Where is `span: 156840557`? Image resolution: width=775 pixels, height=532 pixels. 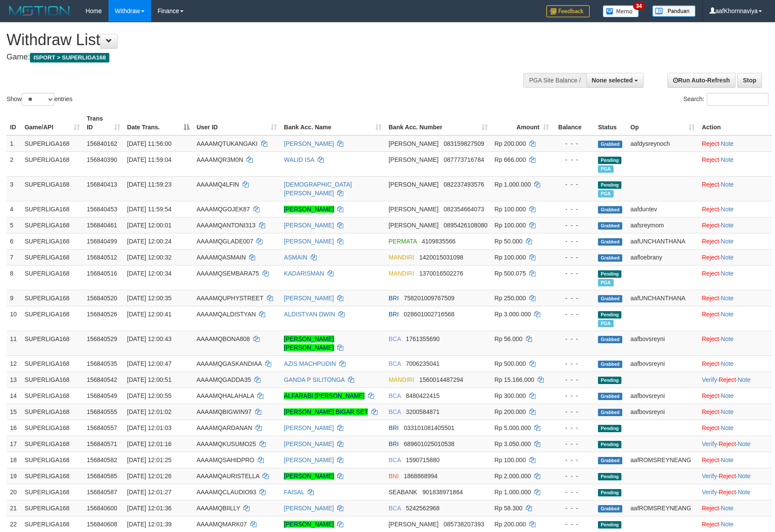
span: 156840557 is located at coordinates (102, 428).